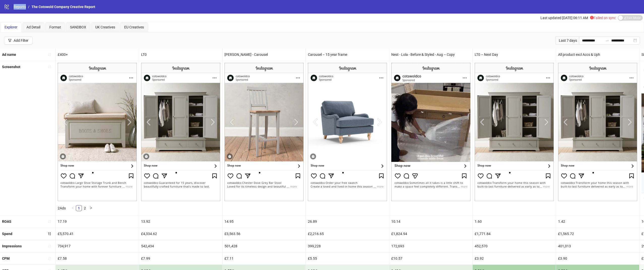 The height and width of the screenshot is (270, 644). Describe the element at coordinates (78, 27) in the screenshot. I see `span: SANDBOX` at that location.